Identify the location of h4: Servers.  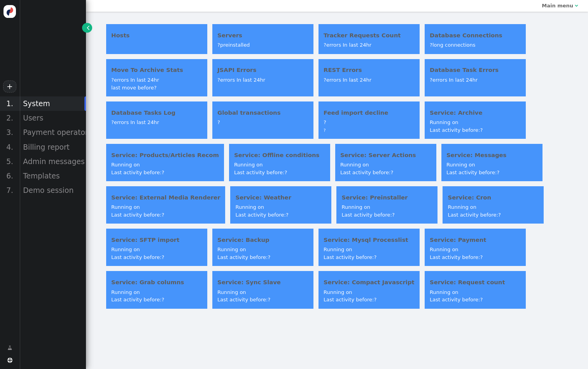
(263, 35).